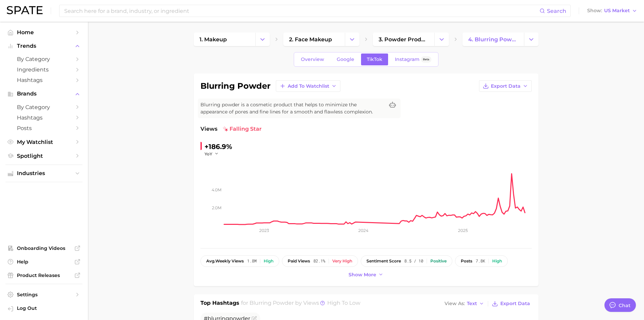  What do you see at coordinates (407, 261) in the screenshot?
I see `button: sentiment score8.5 / 10Positive` at bounding box center [407, 261].